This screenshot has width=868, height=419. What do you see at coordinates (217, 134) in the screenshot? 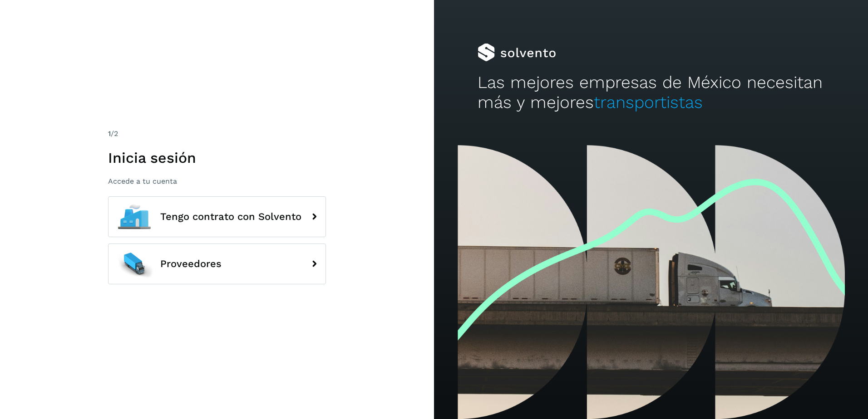
I see `div: /2` at bounding box center [217, 134].